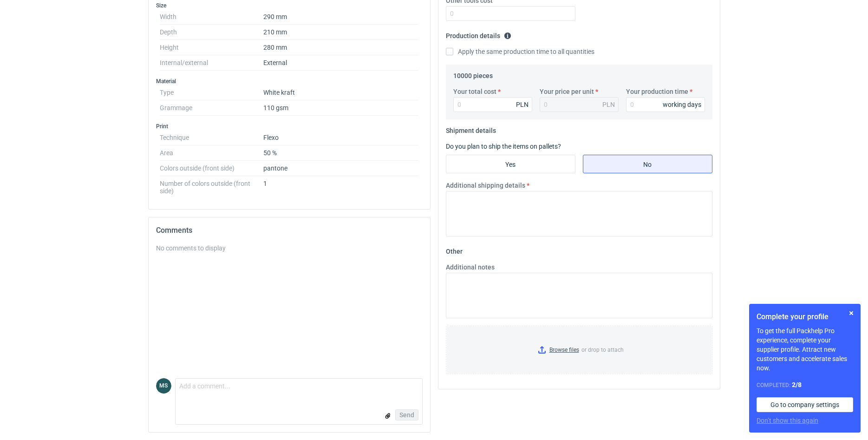 This screenshot has height=440, width=868. Describe the element at coordinates (510, 164) in the screenshot. I see `label: Yes` at that location.